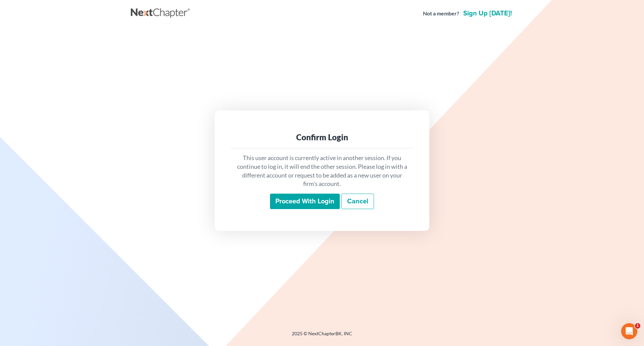 This screenshot has width=644, height=346. Describe the element at coordinates (305, 201) in the screenshot. I see `input: Proceed with login` at that location.